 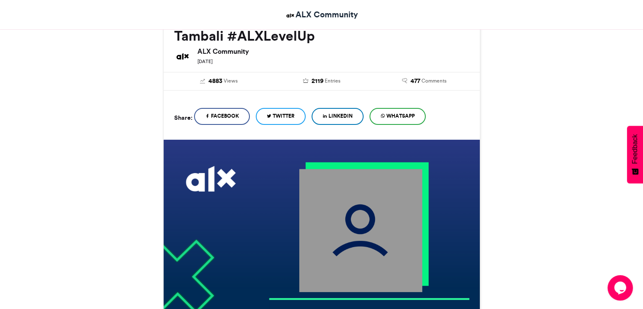 What do you see at coordinates (415, 81) in the screenshot?
I see `span: 477` at bounding box center [415, 81].